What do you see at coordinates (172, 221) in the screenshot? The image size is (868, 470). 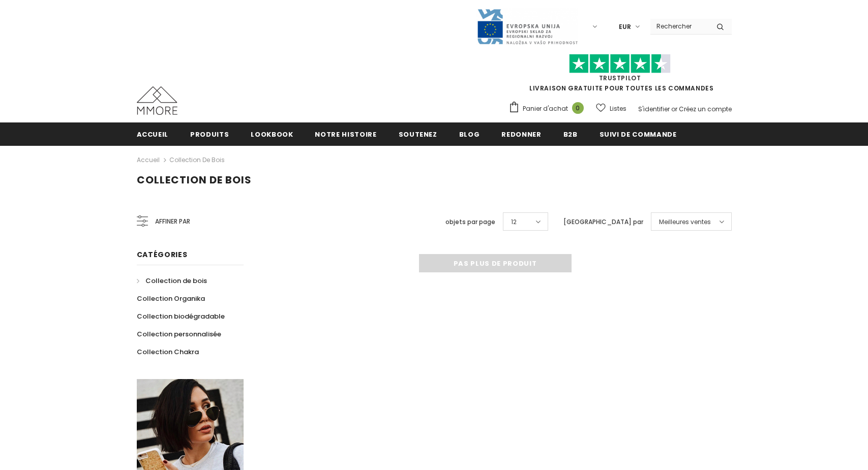 I see `span: Affiner par` at bounding box center [172, 221].